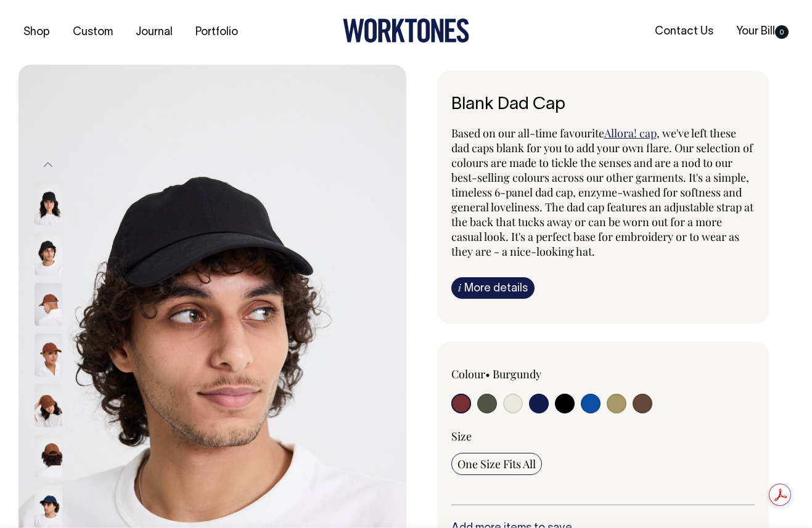  I want to click on span: Based on our all-time favourite, so click(527, 133).